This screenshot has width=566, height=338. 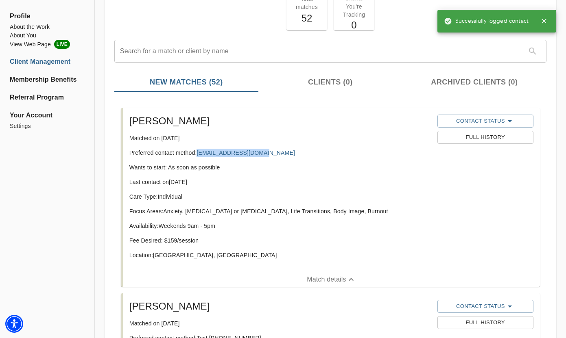 What do you see at coordinates (330, 82) in the screenshot?
I see `span: Clients (0)` at bounding box center [330, 82].